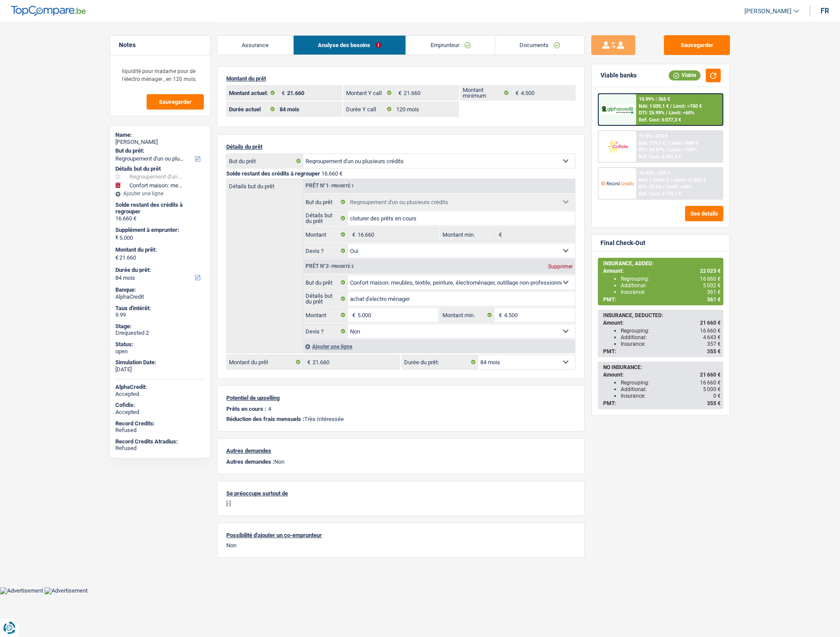  Describe the element at coordinates (450, 45) in the screenshot. I see `a: Emprunteur` at that location.